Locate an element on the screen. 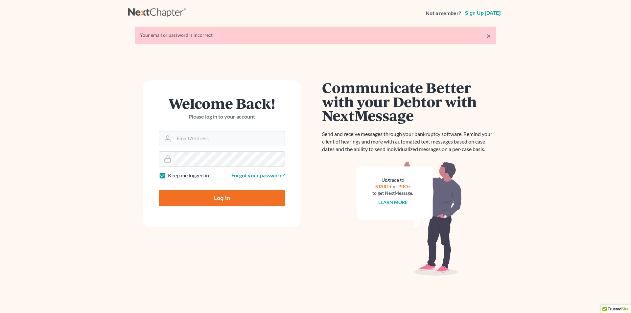 The height and width of the screenshot is (313, 631). h1: Communicate Better with your Debtor with NextMessage is located at coordinates (409, 102).